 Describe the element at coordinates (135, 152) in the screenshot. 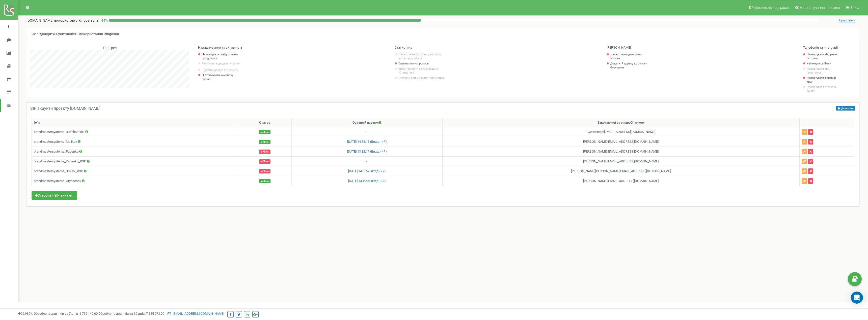

I see `td: brandmastersystems_Papenko` at that location.